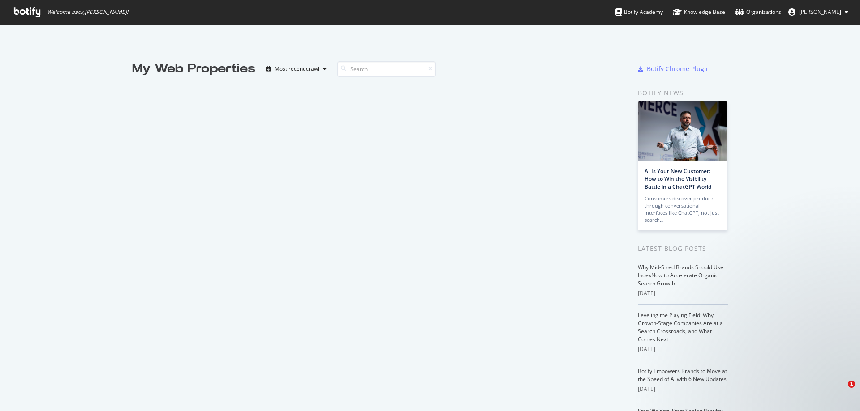 Image resolution: width=860 pixels, height=411 pixels. What do you see at coordinates (682, 210) in the screenshot?
I see `div: Consumers discover products through conversational interfaces like ChatGPT, not just search…` at bounding box center [682, 210].